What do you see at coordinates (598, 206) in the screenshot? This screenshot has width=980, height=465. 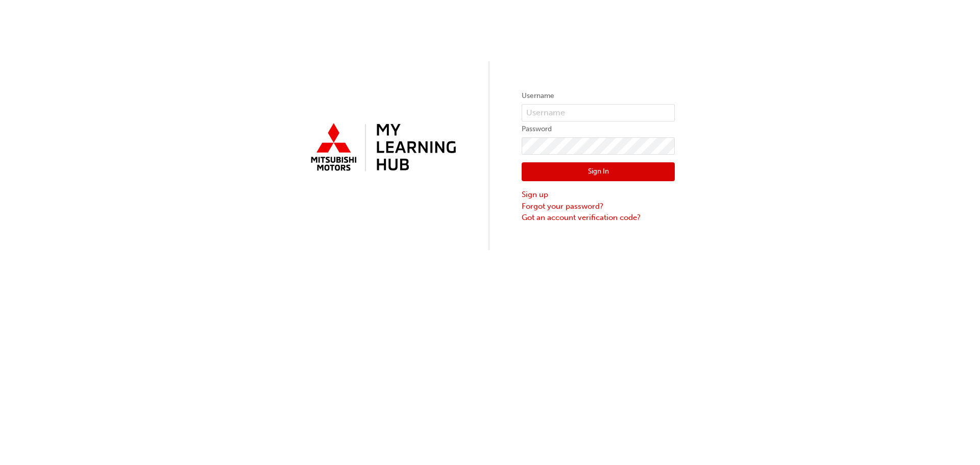 I see `a: Forgot your password?` at bounding box center [598, 206].